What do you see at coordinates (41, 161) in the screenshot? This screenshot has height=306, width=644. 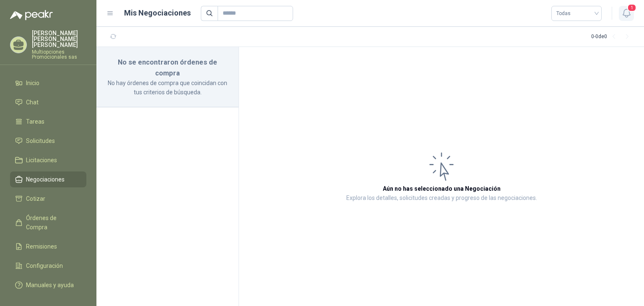 I see `span: Licitaciones` at bounding box center [41, 161].